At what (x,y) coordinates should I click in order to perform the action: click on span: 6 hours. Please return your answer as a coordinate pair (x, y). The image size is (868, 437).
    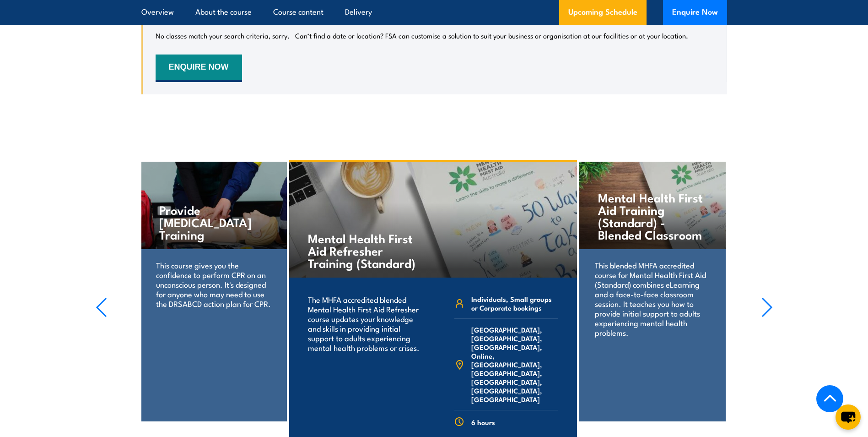
    Looking at the image, I should click on (484, 421).